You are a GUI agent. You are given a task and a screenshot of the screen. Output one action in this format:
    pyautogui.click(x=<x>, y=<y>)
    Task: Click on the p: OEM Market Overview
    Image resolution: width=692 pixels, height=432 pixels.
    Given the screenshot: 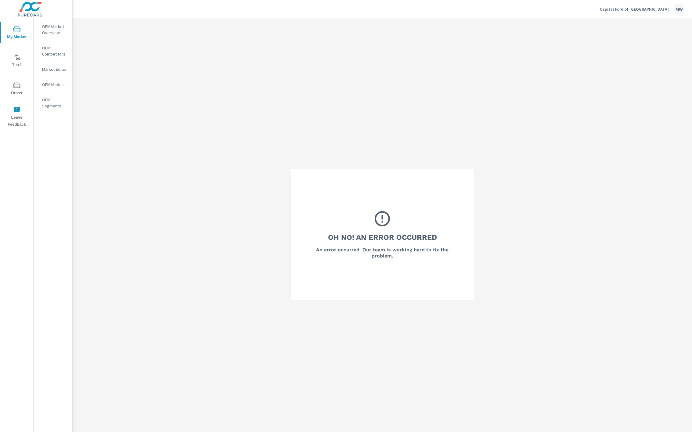 What is the action you would take?
    pyautogui.click(x=55, y=30)
    